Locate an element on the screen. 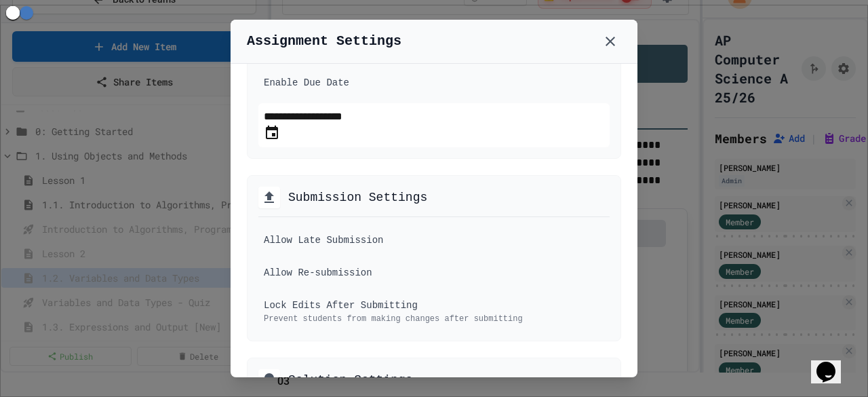 Image resolution: width=868 pixels, height=397 pixels. h1: Assignment Settings is located at coordinates (325, 41).